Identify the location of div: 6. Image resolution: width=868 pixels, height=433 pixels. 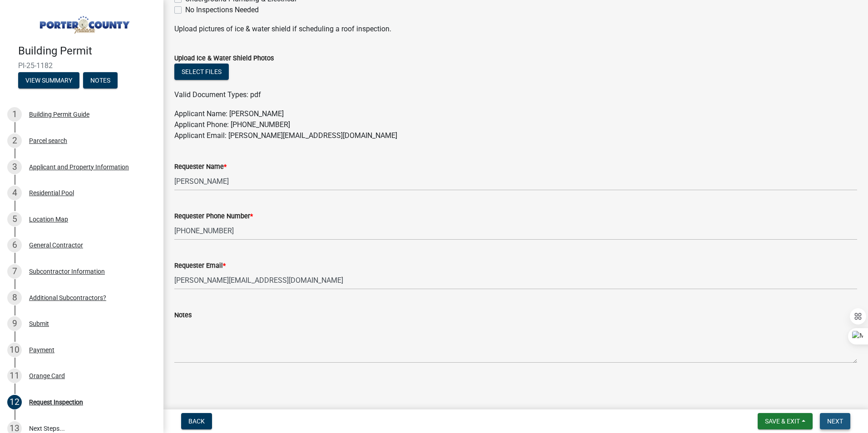
(15, 245).